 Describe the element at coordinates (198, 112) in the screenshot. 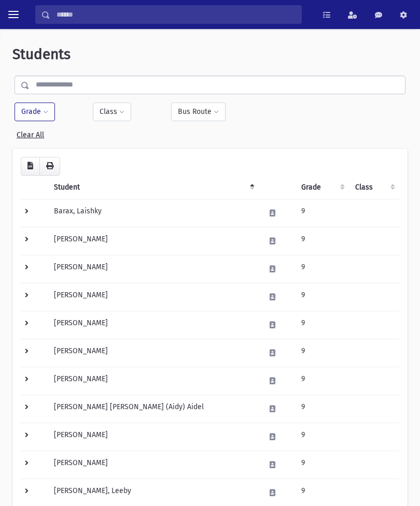

I see `button: Bus Route` at that location.